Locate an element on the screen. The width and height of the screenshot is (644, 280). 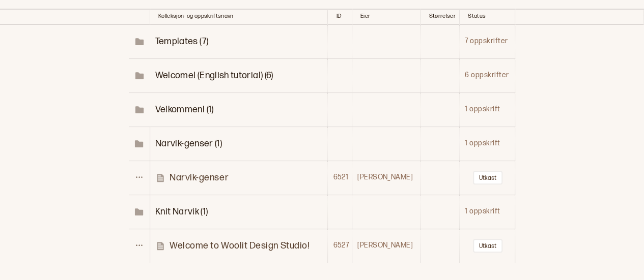
p: Welcome to Woolit Design Studio! is located at coordinates (240, 246).